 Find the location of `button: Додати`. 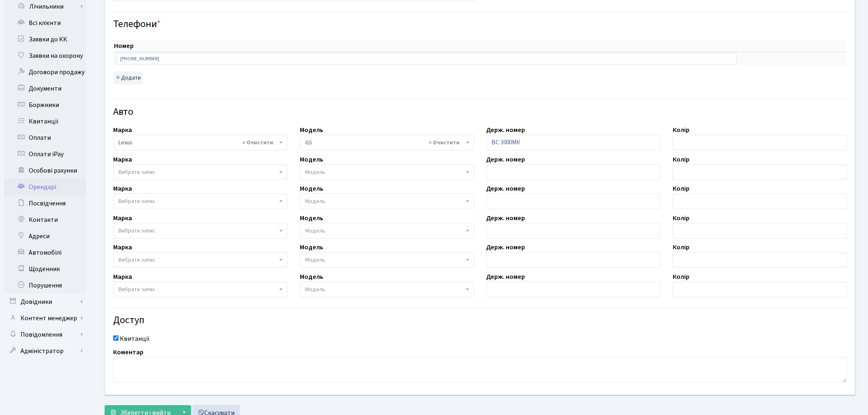

button: Додати is located at coordinates (128, 78).